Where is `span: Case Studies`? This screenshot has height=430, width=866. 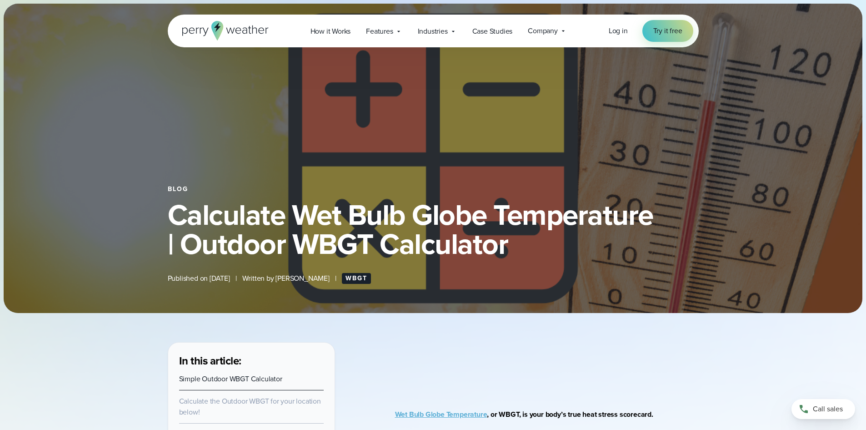
span: Case Studies is located at coordinates (493, 31).